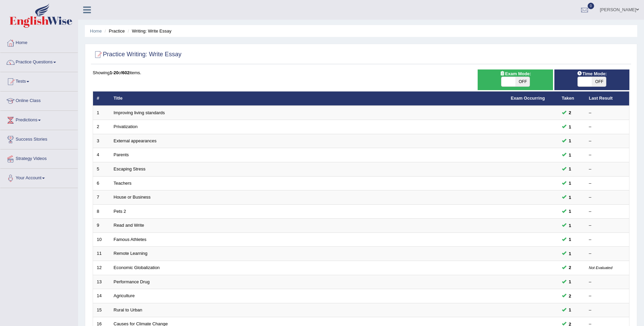 This screenshot has width=644, height=326. I want to click on div: Showing of items., so click(361, 72).